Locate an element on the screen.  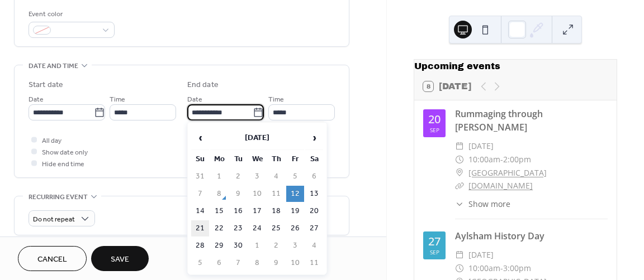
td: 22 is located at coordinates (219, 228).